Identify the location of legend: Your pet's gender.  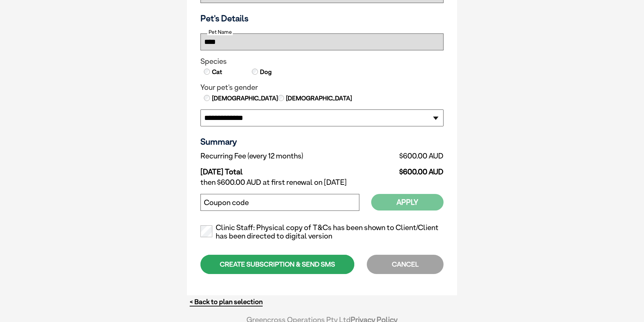
(322, 87).